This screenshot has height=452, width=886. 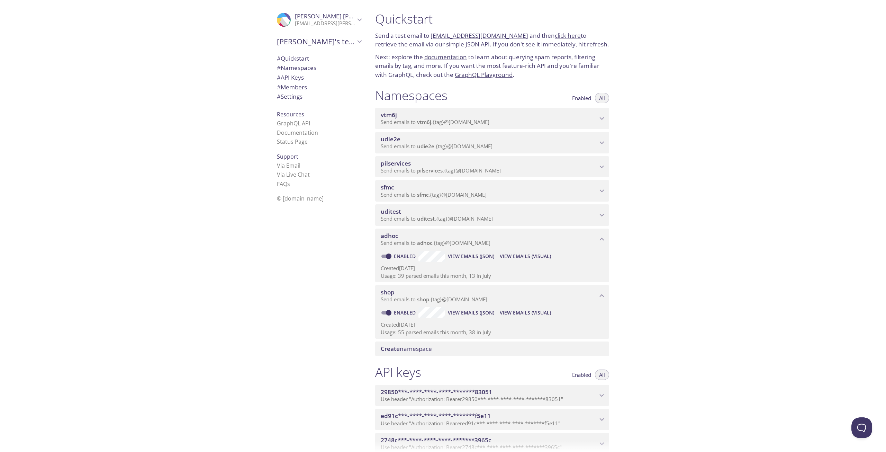 What do you see at coordinates (398, 372) in the screenshot?
I see `h1: API keys` at bounding box center [398, 372].